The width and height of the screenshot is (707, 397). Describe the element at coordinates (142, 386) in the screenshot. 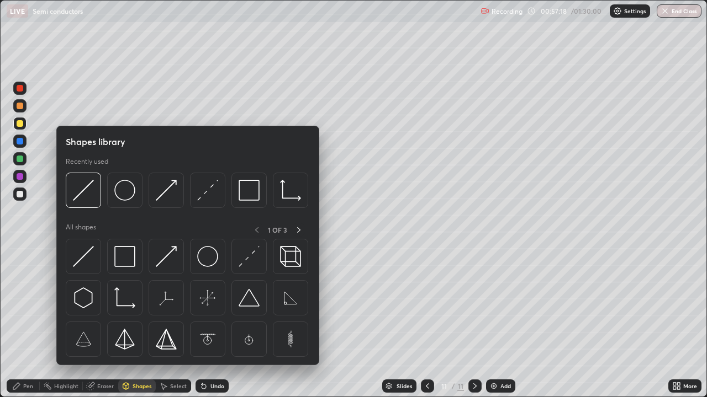

I see `div: Shapes` at that location.